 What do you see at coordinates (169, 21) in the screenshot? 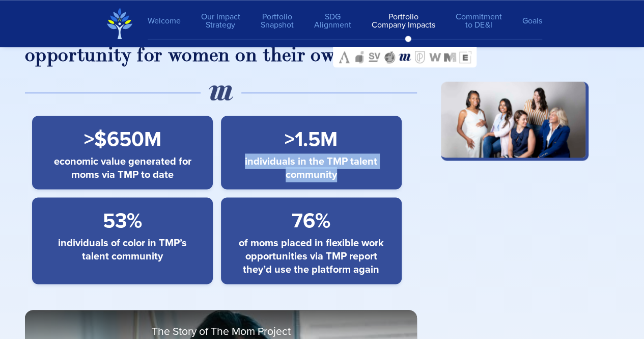
I see `a: Welcome` at bounding box center [169, 21].